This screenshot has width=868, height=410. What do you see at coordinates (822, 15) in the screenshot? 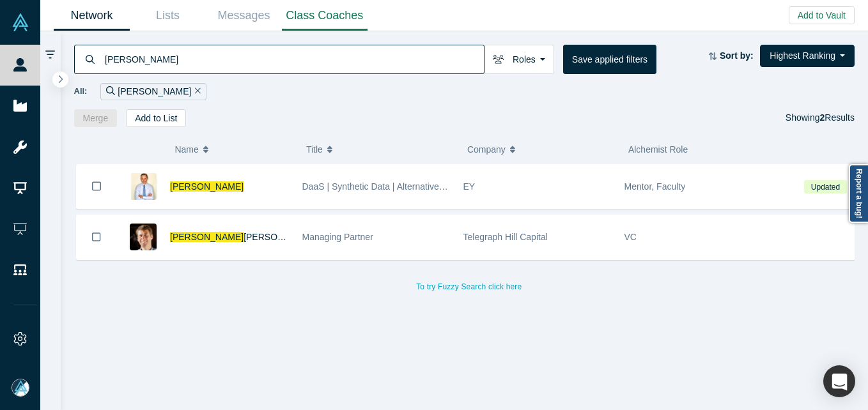
I see `button: Add to Vault` at bounding box center [822, 15].